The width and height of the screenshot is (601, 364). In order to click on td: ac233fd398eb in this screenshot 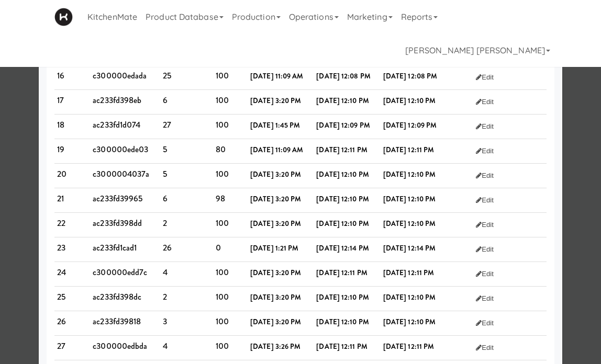, I will do `click(125, 102)`.